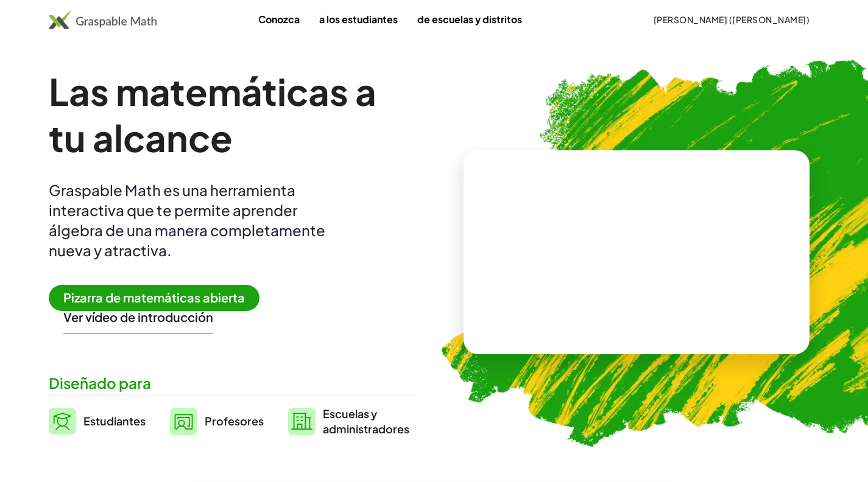 This screenshot has width=868, height=482. I want to click on a: Estudiantes, so click(97, 421).